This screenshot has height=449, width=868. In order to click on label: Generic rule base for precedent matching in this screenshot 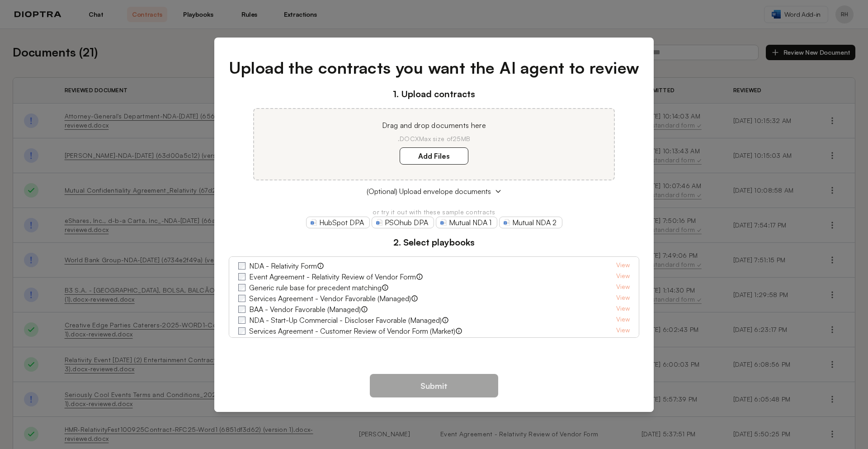, I will do `click(315, 287)`.